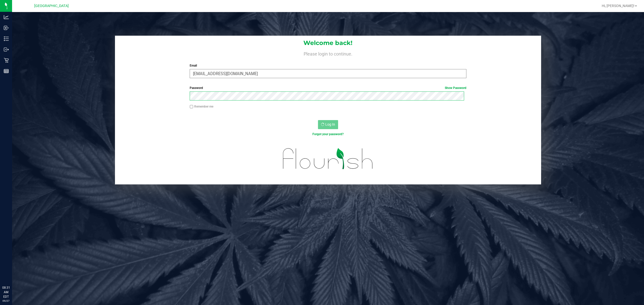 The image size is (644, 305). What do you see at coordinates (6, 60) in the screenshot?
I see `inline-svg: Retail` at bounding box center [6, 60].